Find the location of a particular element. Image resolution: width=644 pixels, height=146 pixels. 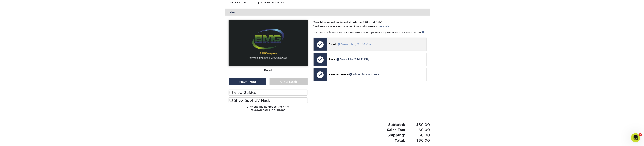

div: Front is located at coordinates (268, 71).